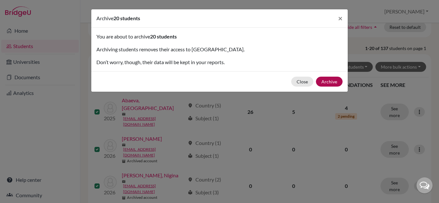 The width and height of the screenshot is (439, 203). I want to click on span: Archive, so click(105, 18).